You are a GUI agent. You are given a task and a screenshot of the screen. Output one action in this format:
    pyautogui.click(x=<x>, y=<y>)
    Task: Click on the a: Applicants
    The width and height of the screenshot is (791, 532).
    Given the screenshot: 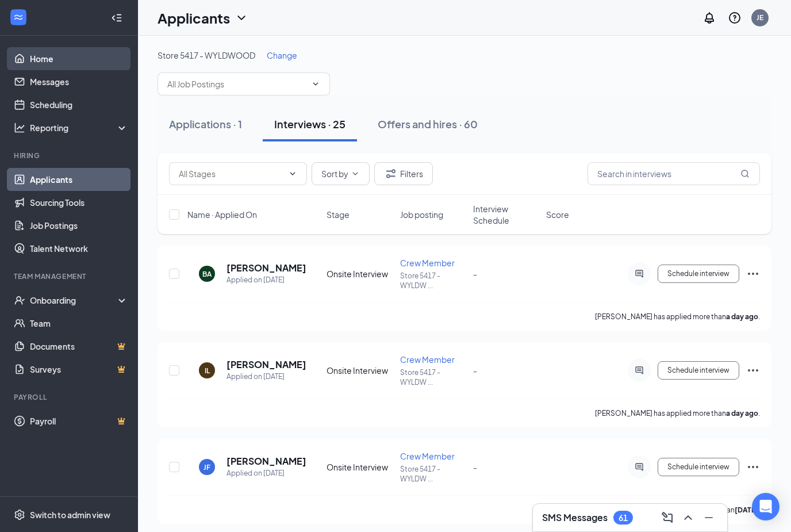 What is the action you would take?
    pyautogui.click(x=79, y=179)
    